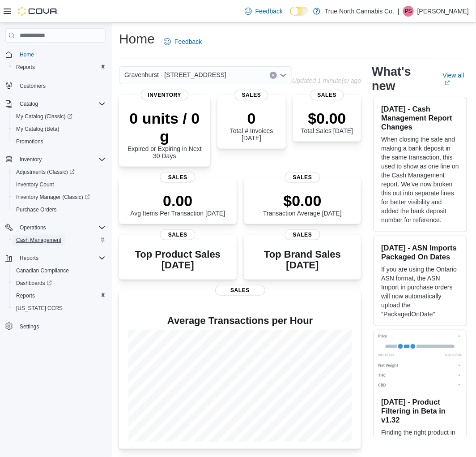 The image size is (476, 457). What do you see at coordinates (240, 321) in the screenshot?
I see `h4: Average Transactions per Hour` at bounding box center [240, 321].